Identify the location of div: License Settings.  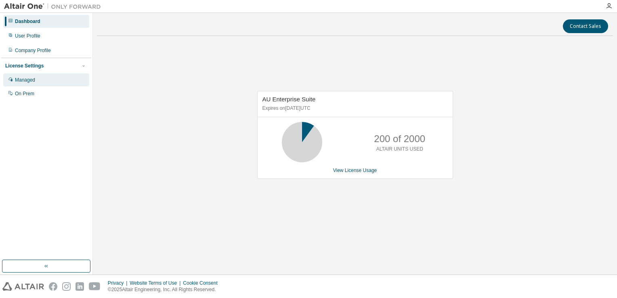
(24, 66).